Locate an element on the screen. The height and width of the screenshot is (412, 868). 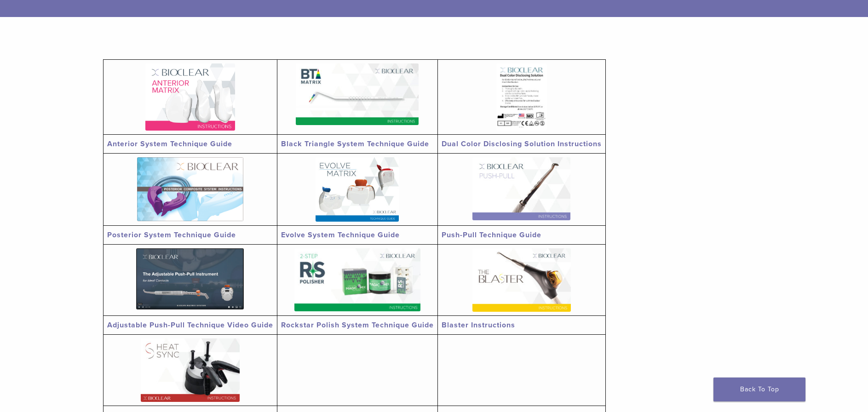
a: Push-Pull Technique Guide is located at coordinates (491, 235).